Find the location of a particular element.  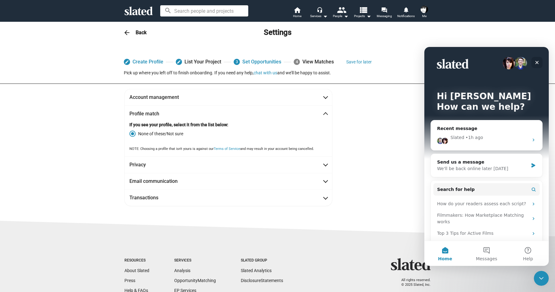

button: People is located at coordinates (340, 13).